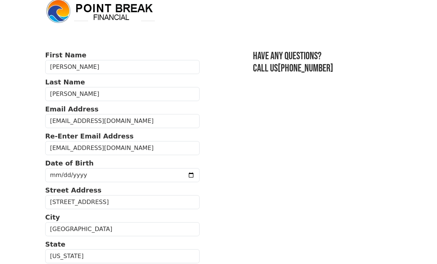  What do you see at coordinates (73, 190) in the screenshot?
I see `strong: Street Address` at bounding box center [73, 190].